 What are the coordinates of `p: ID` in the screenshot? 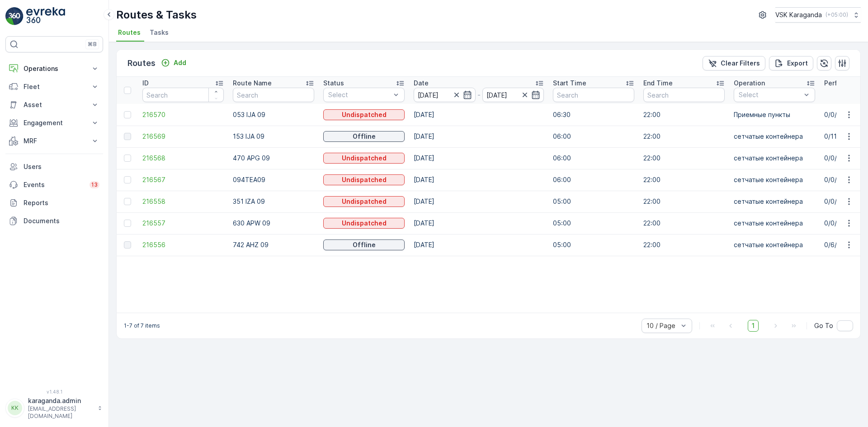 It's located at (145, 83).